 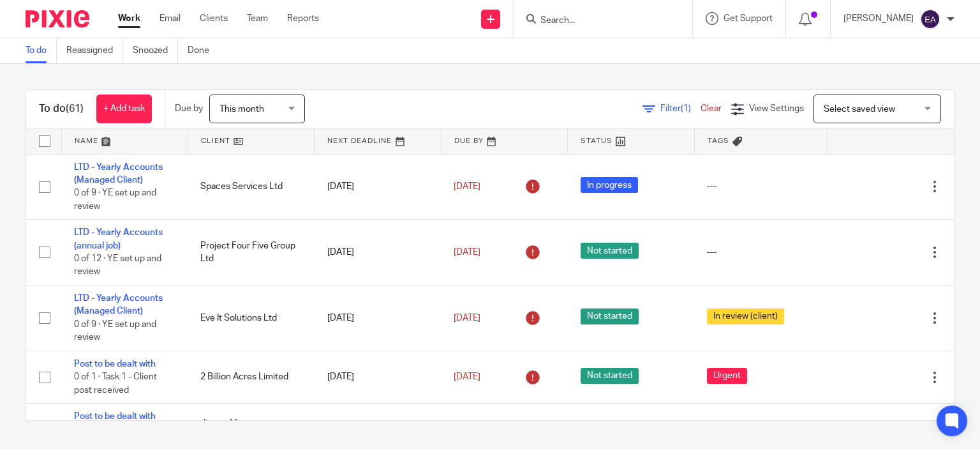 I want to click on p: Due by, so click(x=189, y=109).